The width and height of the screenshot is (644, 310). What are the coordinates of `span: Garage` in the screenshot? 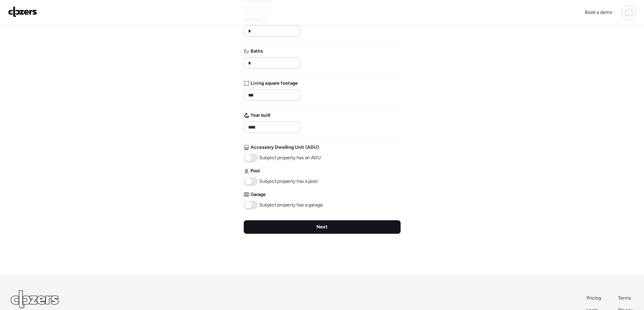 It's located at (258, 195).